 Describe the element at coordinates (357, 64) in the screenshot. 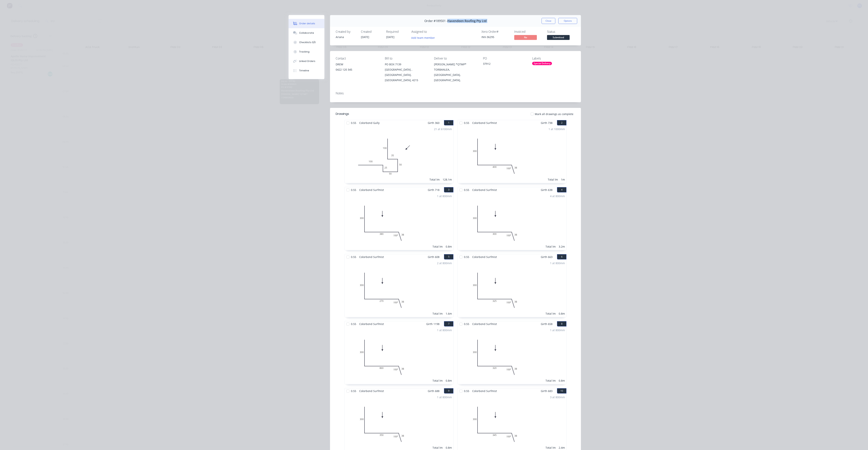

I see `div: DREW` at that location.